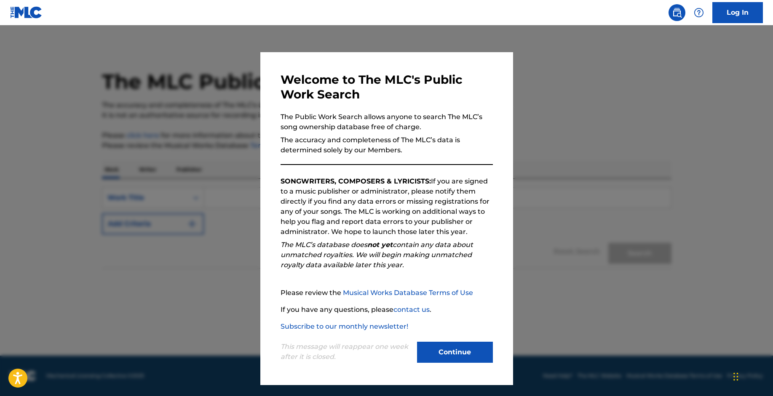  I want to click on p: Please review the, so click(387, 293).